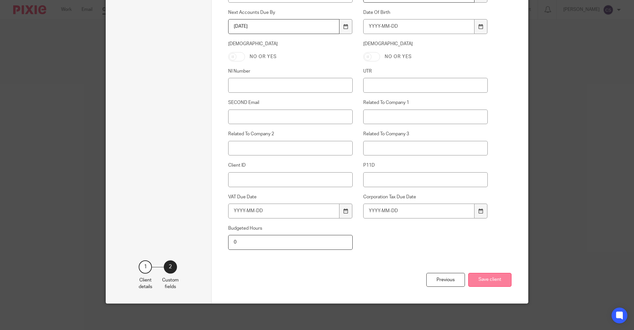 The image size is (634, 330). Describe the element at coordinates (490, 280) in the screenshot. I see `button: Save client` at that location.